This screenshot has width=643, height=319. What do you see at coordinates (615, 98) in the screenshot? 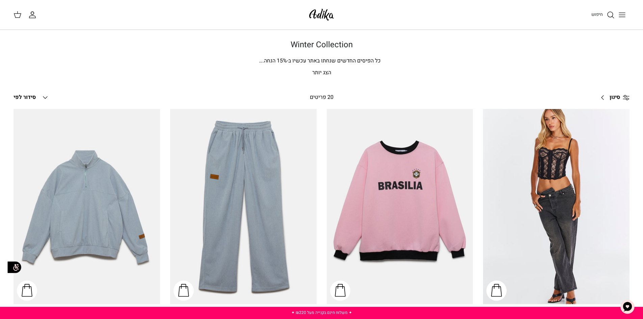
I see `span: סינון` at bounding box center [615, 98].